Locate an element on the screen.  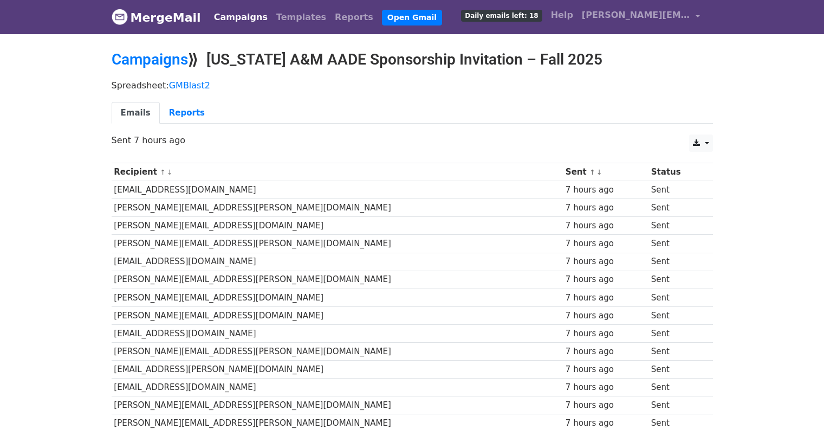
a: GMBlast2 is located at coordinates (190, 85).